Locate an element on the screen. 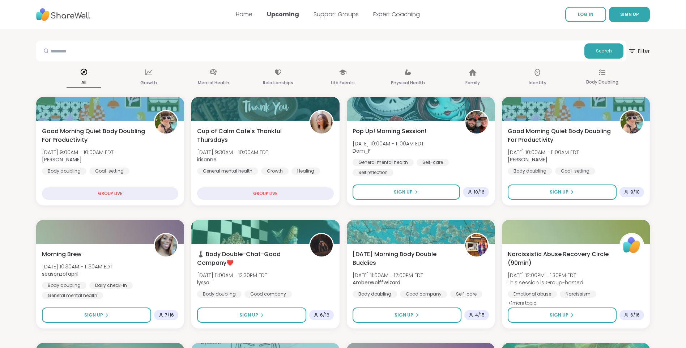 This screenshot has width=686, height=348. b: AmberWolffWizard is located at coordinates (376, 282).